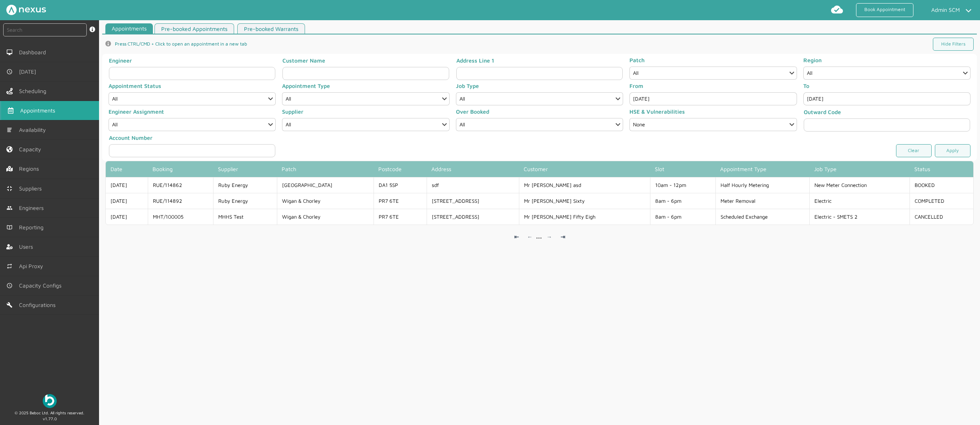 Image resolution: width=980 pixels, height=425 pixels. What do you see at coordinates (860, 169) in the screenshot?
I see `th: Job Type` at bounding box center [860, 169].